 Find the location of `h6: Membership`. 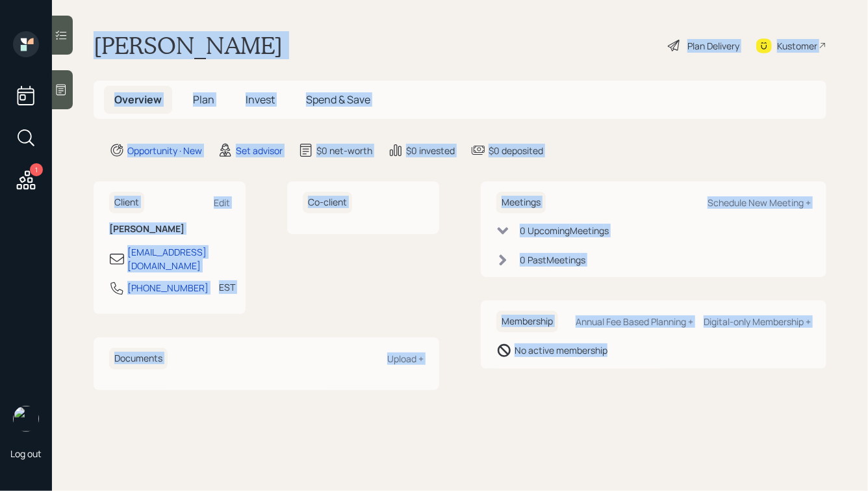

h6: Membership is located at coordinates (527, 322).